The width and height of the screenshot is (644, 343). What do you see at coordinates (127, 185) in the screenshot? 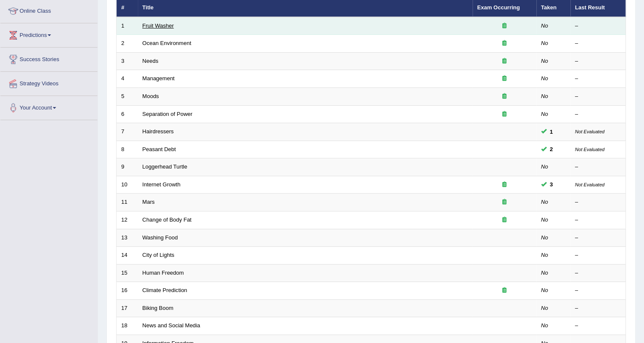
I see `td: 10` at bounding box center [127, 185].